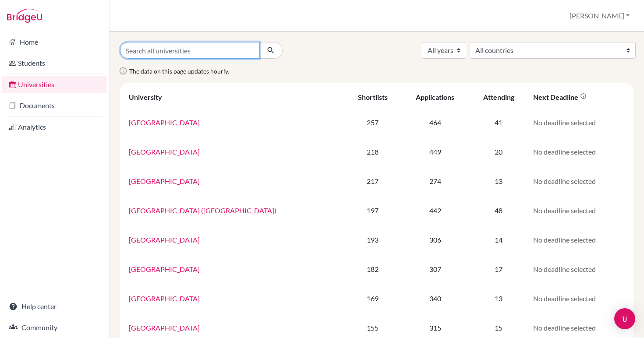  I want to click on td: 197, so click(373, 210).